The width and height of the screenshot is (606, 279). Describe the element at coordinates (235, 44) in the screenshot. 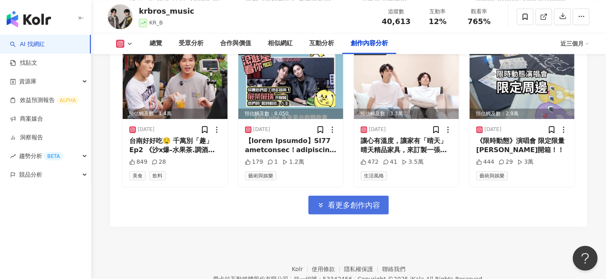

I see `div: 合作與價值` at that location.